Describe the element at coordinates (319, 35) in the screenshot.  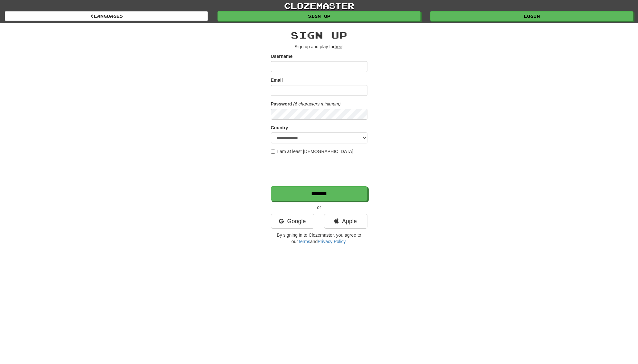
I see `h2: Sign up` at that location.